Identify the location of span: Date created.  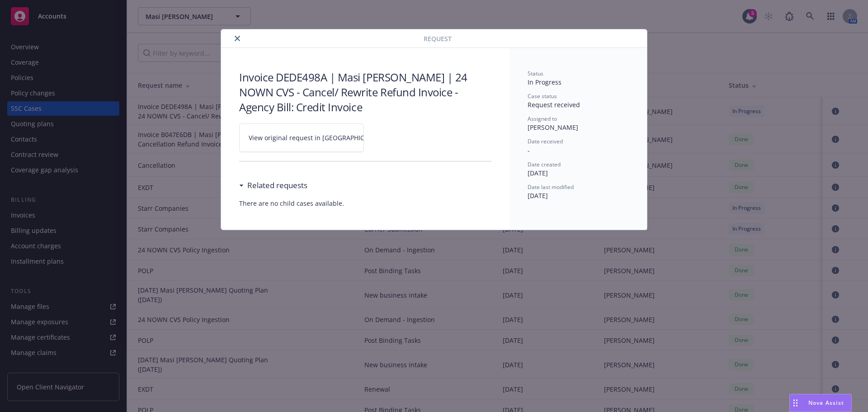
(544, 164).